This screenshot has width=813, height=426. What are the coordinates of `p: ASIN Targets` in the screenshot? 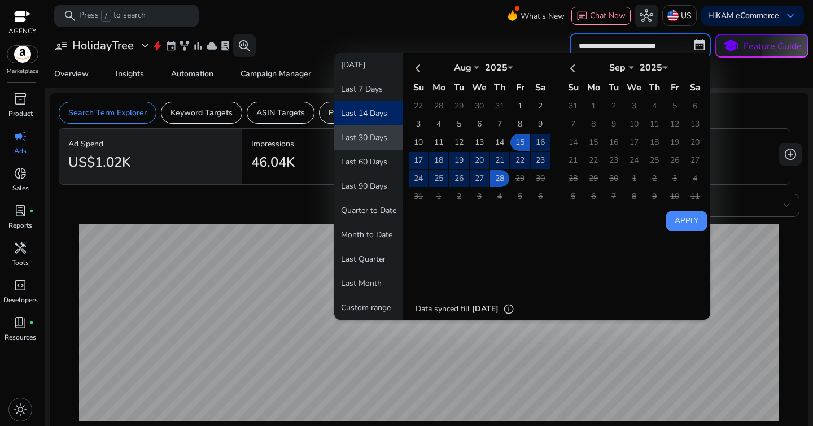 It's located at (281, 112).